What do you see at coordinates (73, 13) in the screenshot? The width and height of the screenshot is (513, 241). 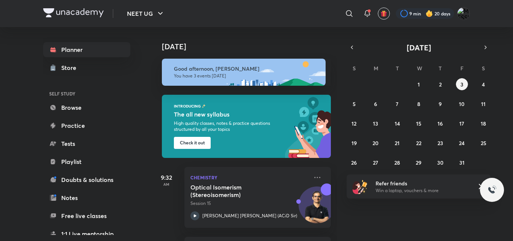 I see `img: Company Logo` at bounding box center [73, 13].